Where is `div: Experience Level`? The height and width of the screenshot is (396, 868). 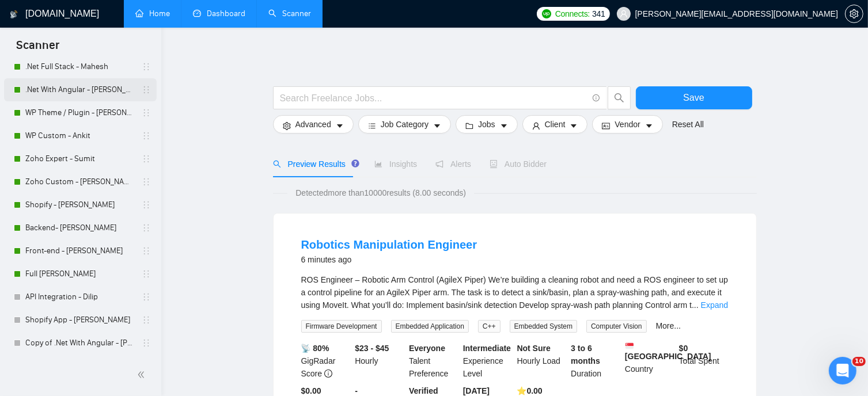 div: Experience Level is located at coordinates (488, 361).